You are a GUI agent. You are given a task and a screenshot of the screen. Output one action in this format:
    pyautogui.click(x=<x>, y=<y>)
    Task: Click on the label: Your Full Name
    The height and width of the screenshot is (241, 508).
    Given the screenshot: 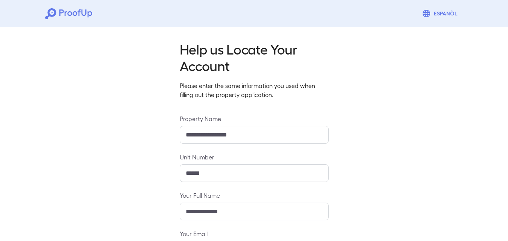 What is the action you would take?
    pyautogui.click(x=254, y=195)
    